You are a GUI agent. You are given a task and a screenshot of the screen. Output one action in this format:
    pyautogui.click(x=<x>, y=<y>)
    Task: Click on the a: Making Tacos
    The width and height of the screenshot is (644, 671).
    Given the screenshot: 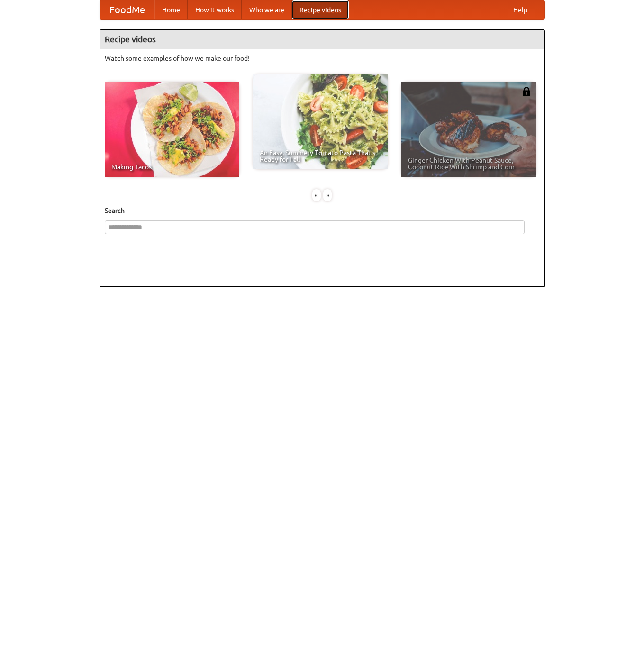 What is the action you would take?
    pyautogui.click(x=172, y=129)
    